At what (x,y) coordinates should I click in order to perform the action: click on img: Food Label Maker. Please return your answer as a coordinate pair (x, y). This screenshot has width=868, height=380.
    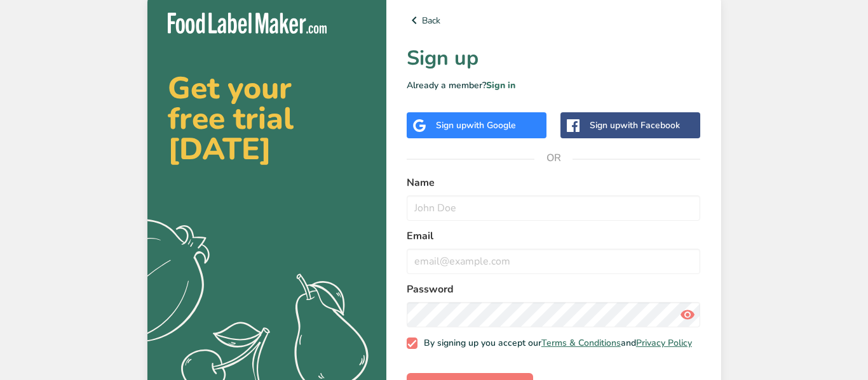
    Looking at the image, I should click on (247, 23).